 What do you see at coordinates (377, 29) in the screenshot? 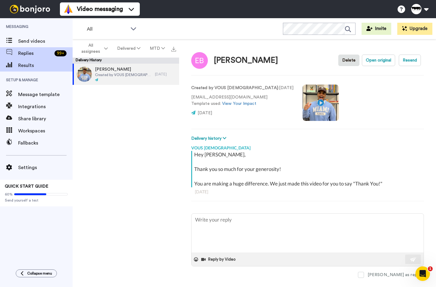
I see `a: Invite` at bounding box center [377, 29].